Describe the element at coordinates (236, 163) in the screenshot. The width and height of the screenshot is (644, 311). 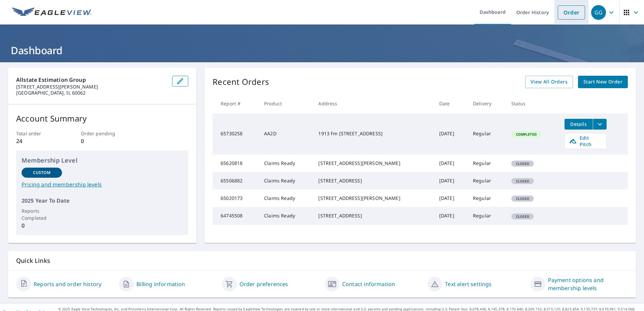
I see `td: 65620818` at that location.